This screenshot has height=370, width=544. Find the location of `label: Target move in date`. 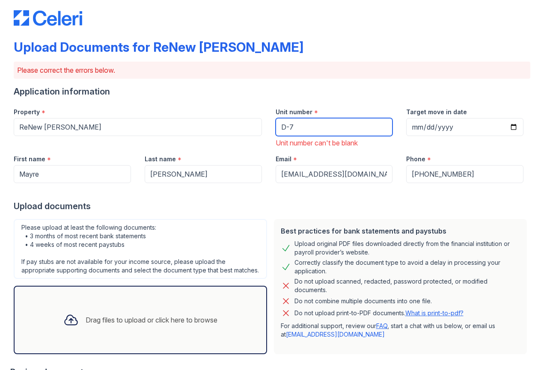

label: Target move in date is located at coordinates (436, 112).